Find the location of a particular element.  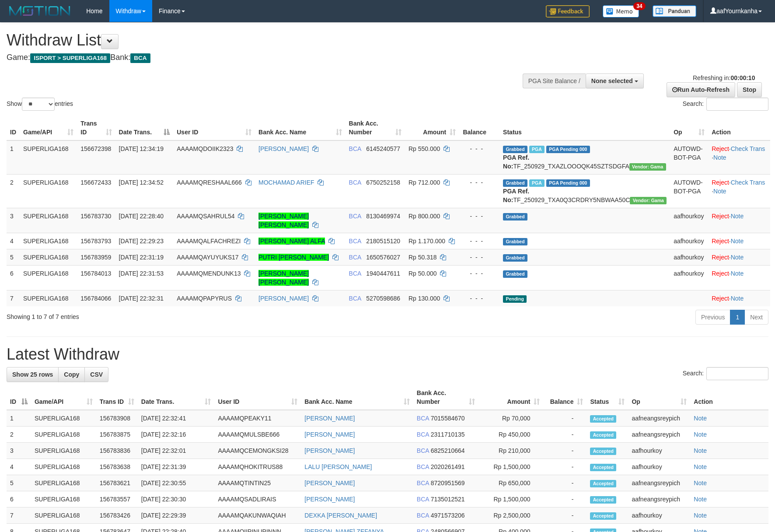

span: Vendor URL: https://trx31.1velocity.biz is located at coordinates (648, 167).